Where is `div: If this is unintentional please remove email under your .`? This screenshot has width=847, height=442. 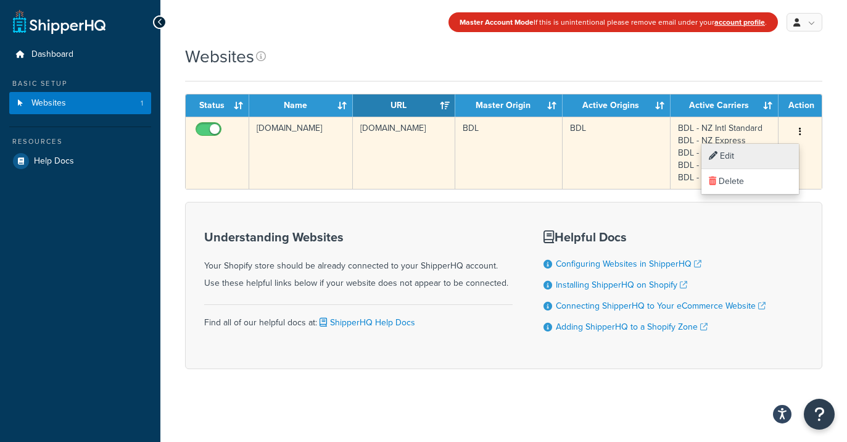 div: If this is unintentional please remove email under your . is located at coordinates (613, 22).